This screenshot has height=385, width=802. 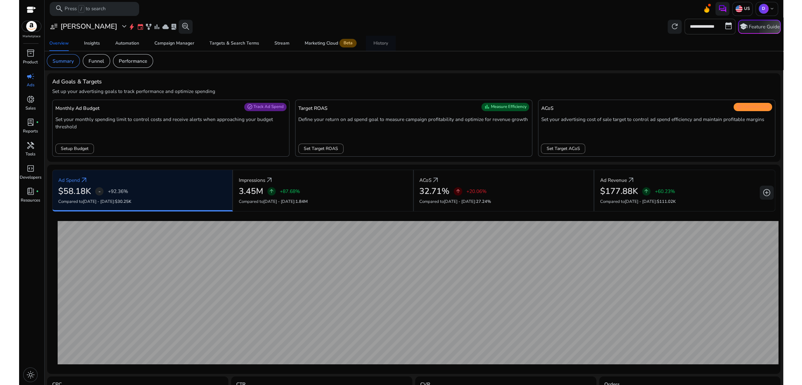 What do you see at coordinates (118, 191) in the screenshot?
I see `p: +92.36%` at bounding box center [118, 191].